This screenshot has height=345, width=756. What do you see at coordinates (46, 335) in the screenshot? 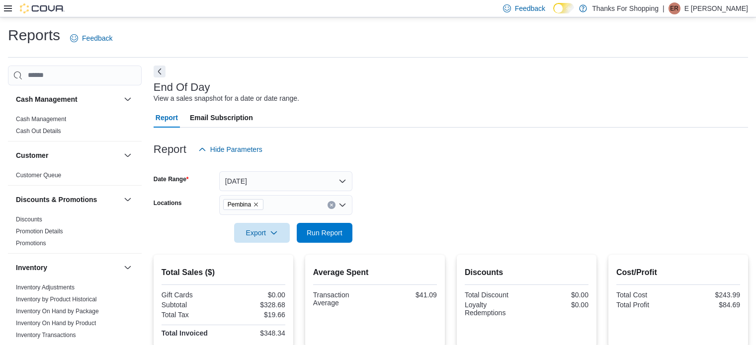
I see `a: Inventory Transactions` at bounding box center [46, 335].